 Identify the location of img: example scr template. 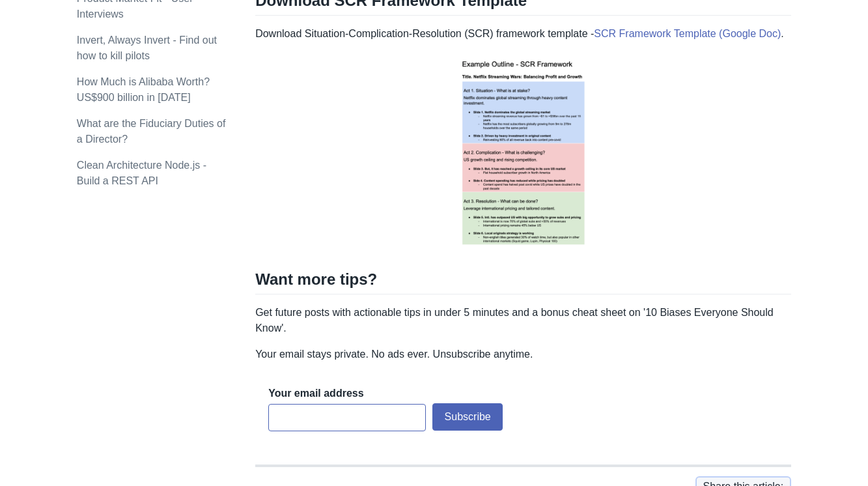
(523, 153).